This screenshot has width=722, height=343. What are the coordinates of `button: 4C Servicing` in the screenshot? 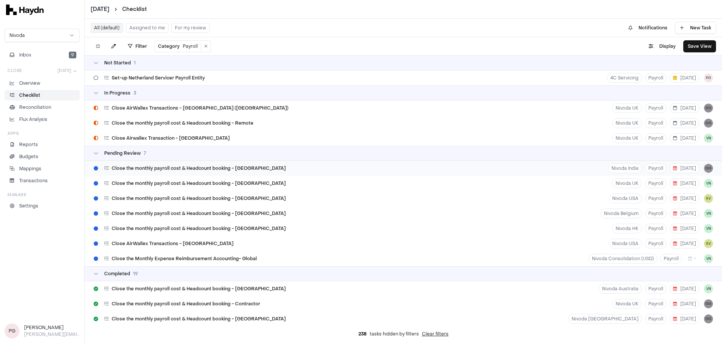 It's located at (624, 78).